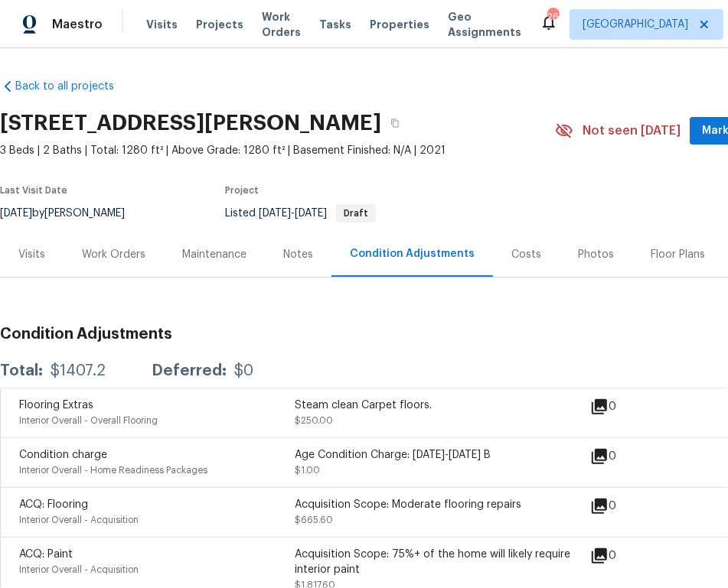 The image size is (728, 588). I want to click on div: Steam clean Carpet floors., so click(433, 405).